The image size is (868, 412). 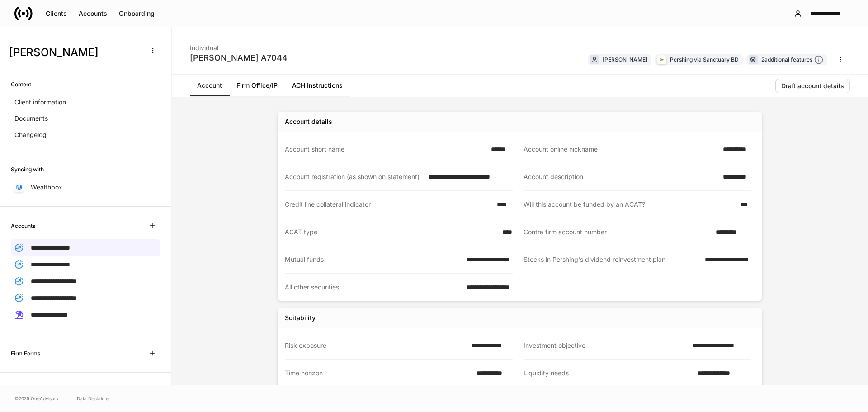 I want to click on a: Changelog, so click(x=85, y=135).